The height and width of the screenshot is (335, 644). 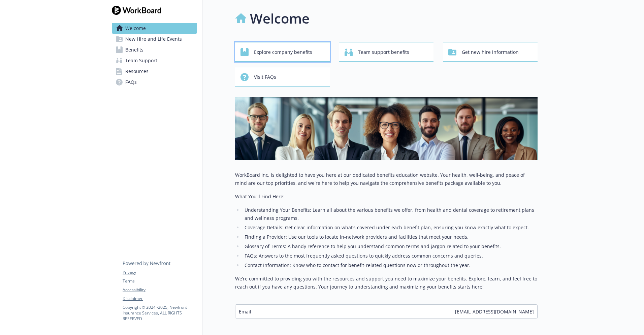 I want to click on li: Glossary of Terms: A handy reference to help you understand common terms and jargon related to yo..., so click(x=390, y=246).